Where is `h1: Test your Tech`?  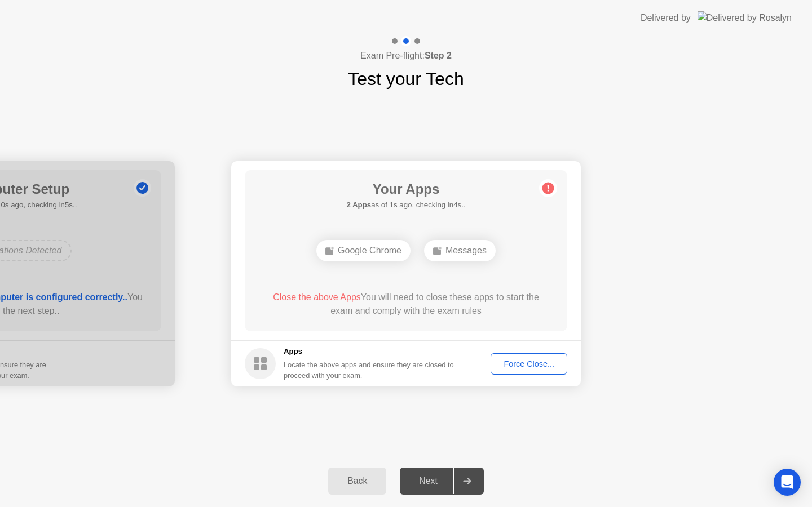 h1: Test your Tech is located at coordinates (406, 79).